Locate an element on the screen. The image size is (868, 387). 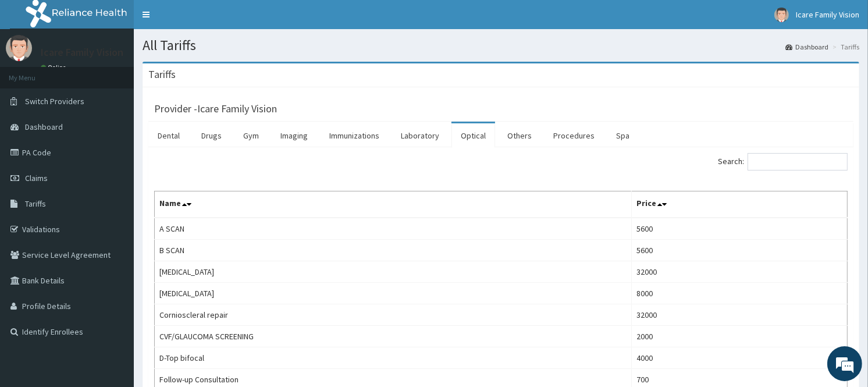
td: Cornioscleral repair is located at coordinates (393, 315).